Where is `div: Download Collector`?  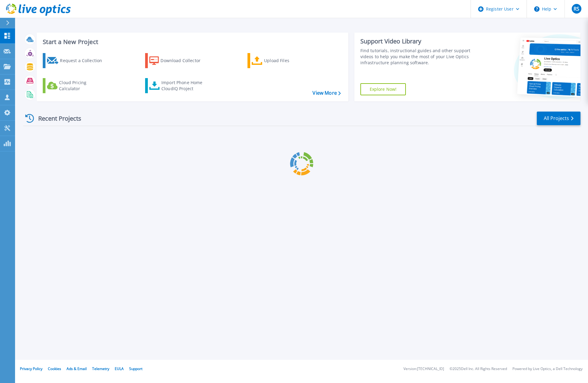 div: Download Collector is located at coordinates (184, 60).